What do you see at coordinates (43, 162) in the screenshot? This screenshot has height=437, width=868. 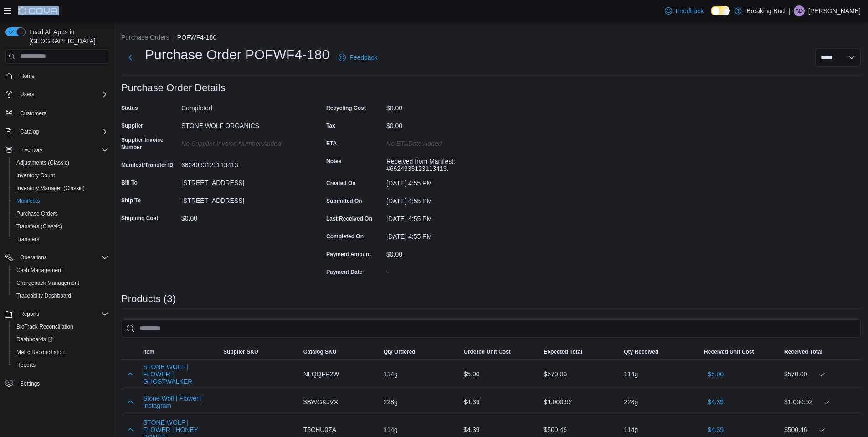 I see `span: Adjustments (Classic)` at bounding box center [43, 162].